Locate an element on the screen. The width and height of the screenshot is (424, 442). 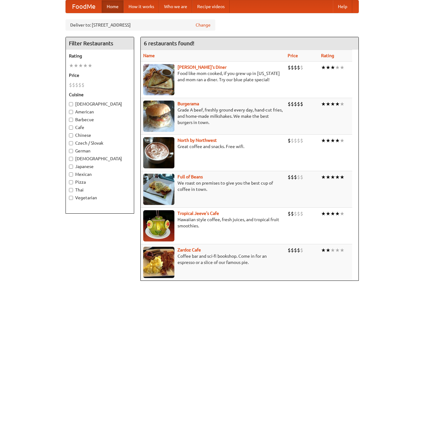
input: Czech / Slovak is located at coordinates (71, 143).